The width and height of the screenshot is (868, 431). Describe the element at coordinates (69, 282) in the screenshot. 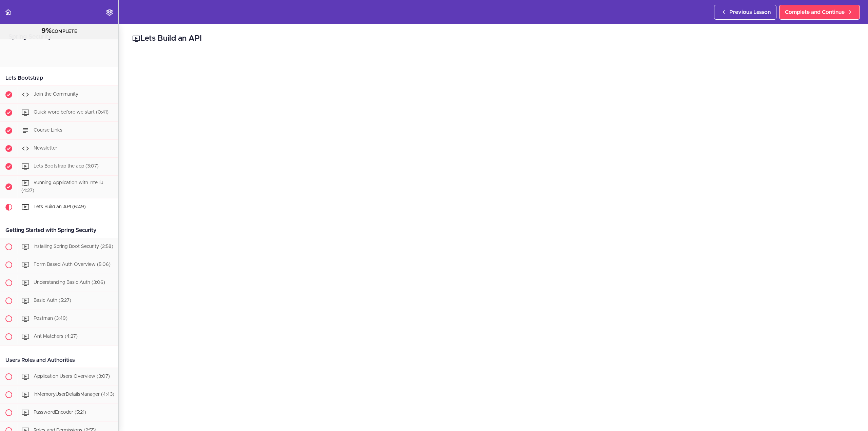

I see `span: Understanding Basic Auth (3:06)` at that location.